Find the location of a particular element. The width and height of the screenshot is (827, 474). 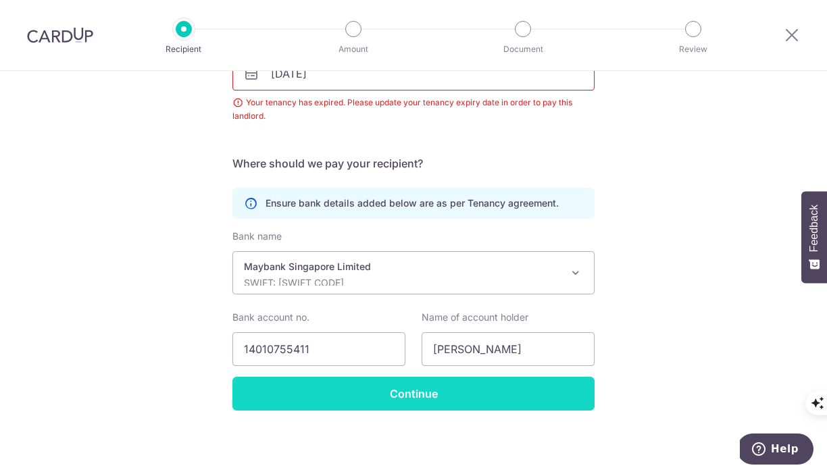

label: Bank account no. is located at coordinates (271, 317).